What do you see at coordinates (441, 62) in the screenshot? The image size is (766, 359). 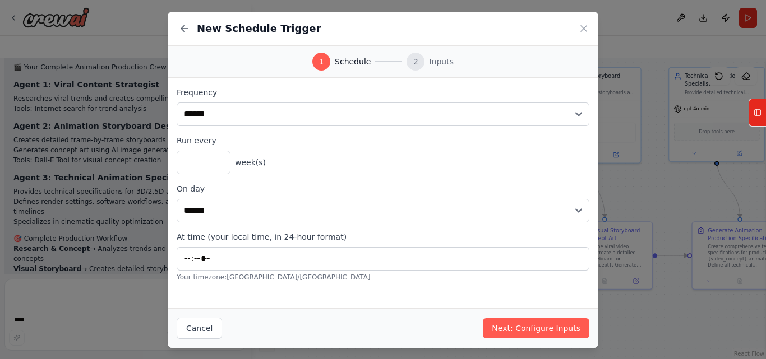 I see `span: Inputs` at bounding box center [441, 62].